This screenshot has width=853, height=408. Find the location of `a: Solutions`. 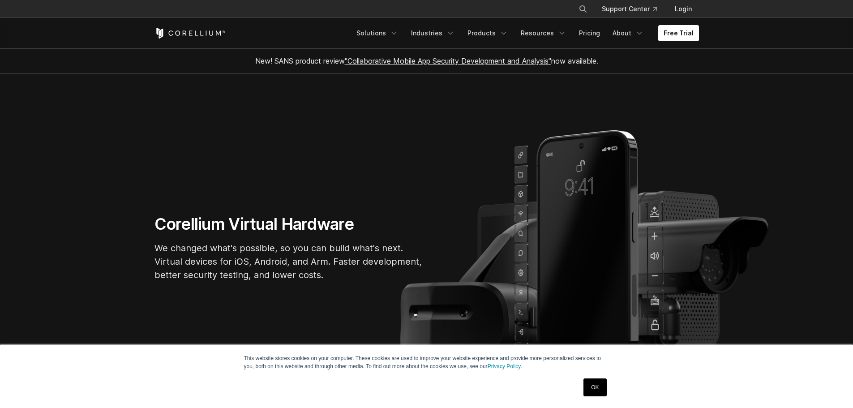

a: Solutions is located at coordinates (377, 33).